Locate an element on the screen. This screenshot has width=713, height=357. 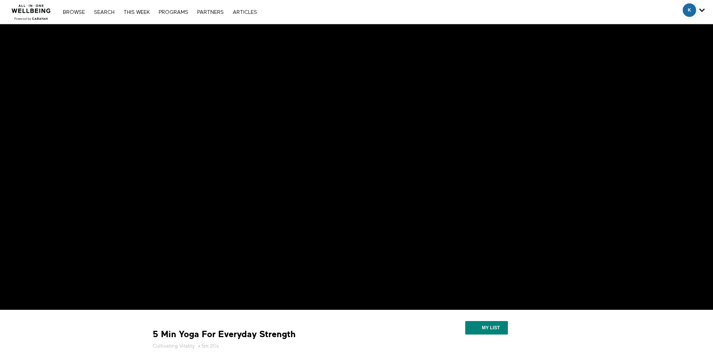
a: ARTICLES is located at coordinates (245, 12).